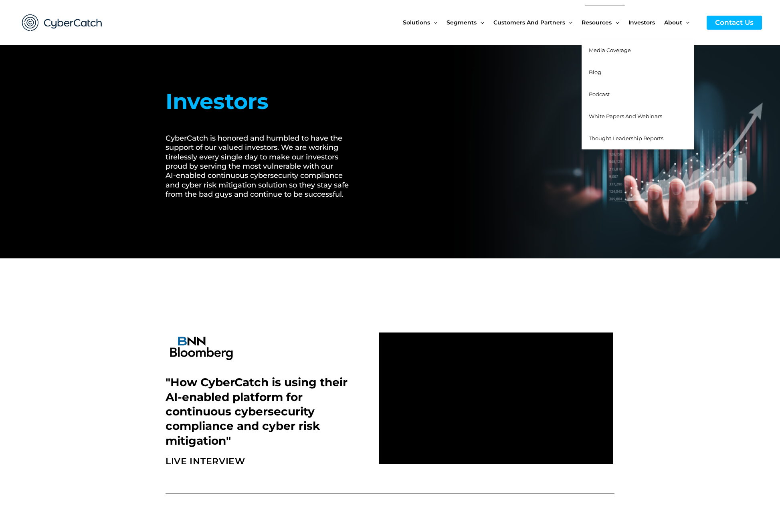  Describe the element at coordinates (550, 23) in the screenshot. I see `nav: Site Navigation: New Main Menu` at that location.